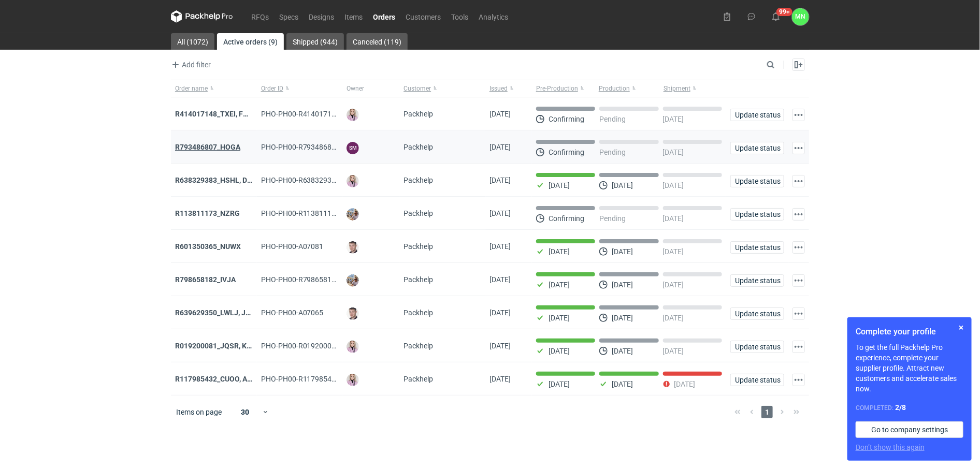  Describe the element at coordinates (694, 89) in the screenshot. I see `button: Shipment` at that location.